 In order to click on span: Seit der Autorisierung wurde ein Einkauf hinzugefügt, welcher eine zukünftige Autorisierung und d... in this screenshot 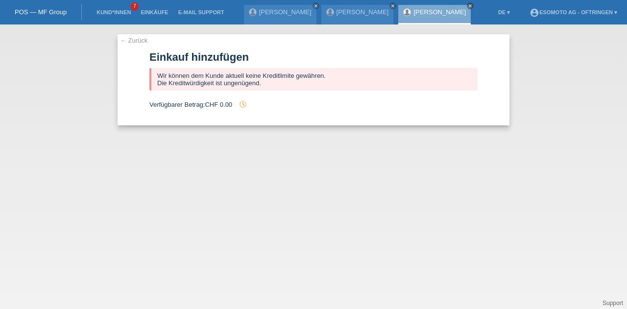, I will do `click(241, 104)`.